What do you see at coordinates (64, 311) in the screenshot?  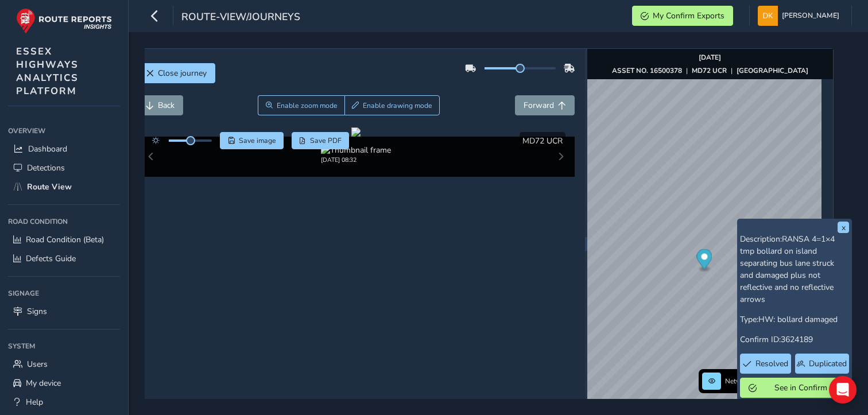 I see `a: Signs` at bounding box center [64, 311].